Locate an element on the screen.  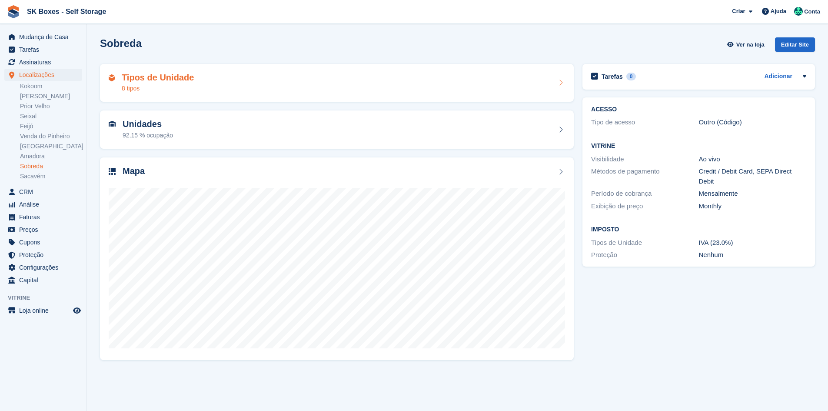
img: unit-type-icn-2b2737a686de81e16bb02015468b77c625bbabd49415b5ef34ead5e3b44a266d.svg is located at coordinates (112, 78).